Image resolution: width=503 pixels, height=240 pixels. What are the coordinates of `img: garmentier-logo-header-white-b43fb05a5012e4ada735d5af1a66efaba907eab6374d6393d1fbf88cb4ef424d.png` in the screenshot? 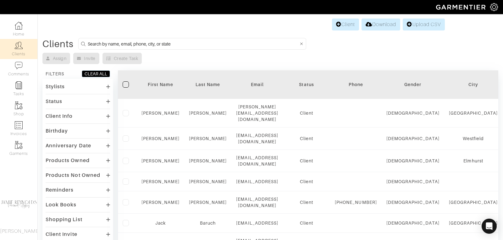 It's located at (462, 7).